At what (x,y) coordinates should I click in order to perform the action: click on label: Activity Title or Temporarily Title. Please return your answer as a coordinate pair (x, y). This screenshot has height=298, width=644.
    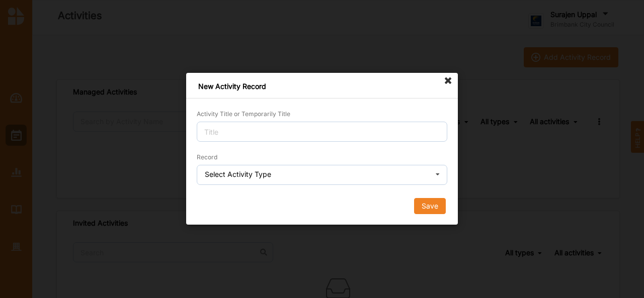
    Looking at the image, I should click on (243, 114).